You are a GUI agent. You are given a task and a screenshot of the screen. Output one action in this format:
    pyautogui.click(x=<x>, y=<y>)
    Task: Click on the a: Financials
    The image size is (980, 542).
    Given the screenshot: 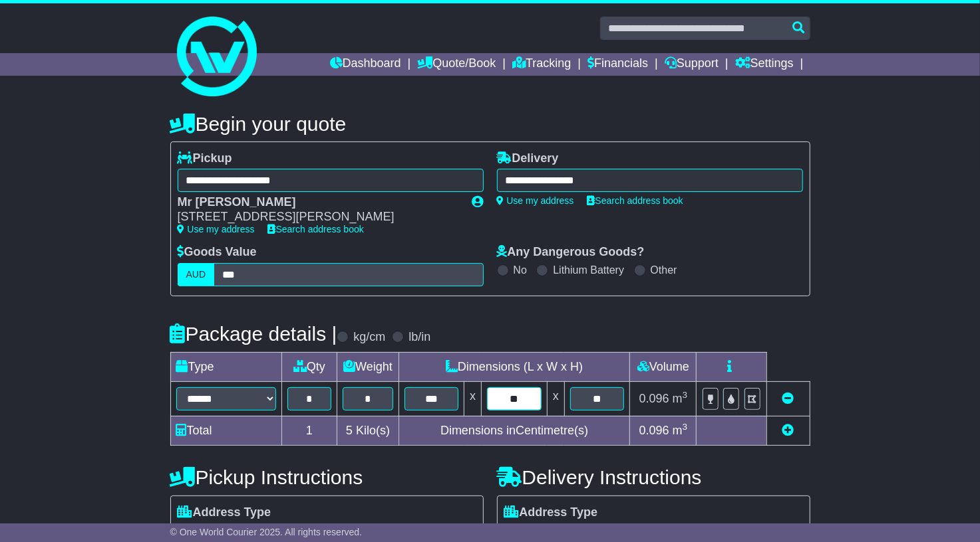 What is the action you would take?
    pyautogui.click(x=617, y=64)
    